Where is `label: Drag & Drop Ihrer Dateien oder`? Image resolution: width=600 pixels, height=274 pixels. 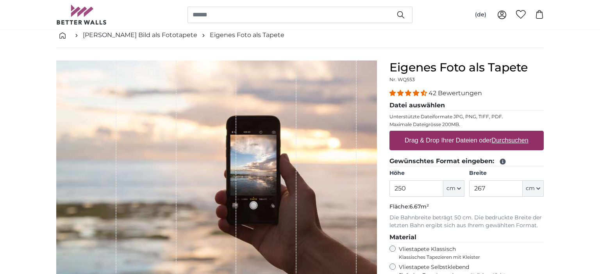
label: Drag & Drop Ihrer Dateien oder is located at coordinates (466, 141).